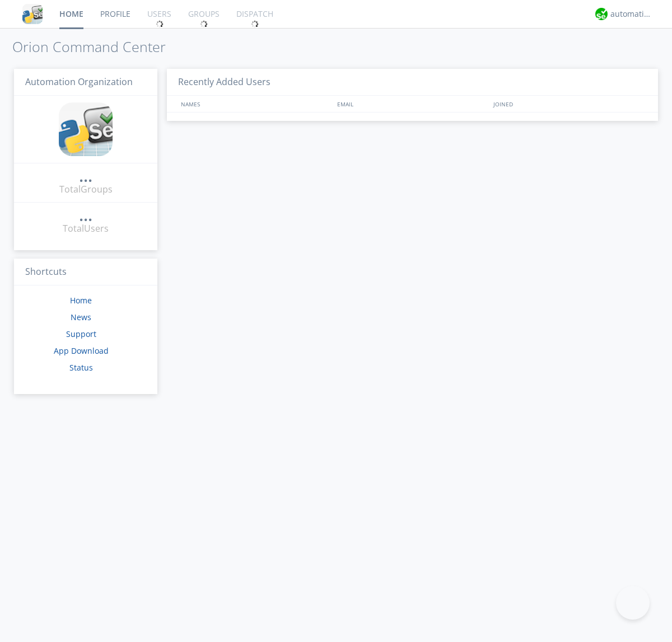 Image resolution: width=672 pixels, height=642 pixels. What do you see at coordinates (255, 103) in the screenshot?
I see `div: NAMES` at bounding box center [255, 103].